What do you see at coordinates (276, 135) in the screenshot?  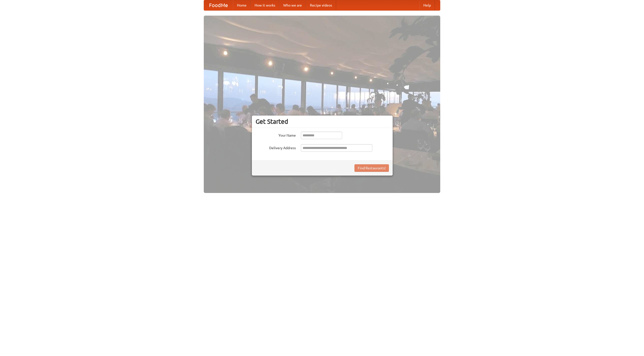 I see `label: Your Name` at bounding box center [276, 135].